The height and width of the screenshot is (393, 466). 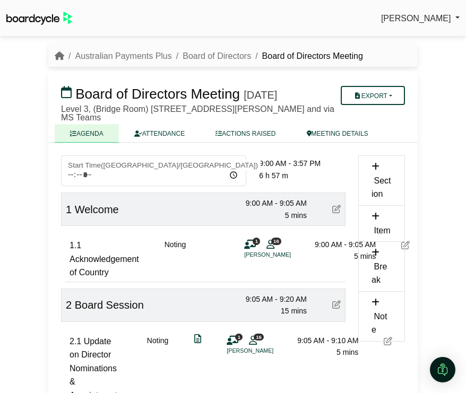 I want to click on span: Break, so click(x=379, y=273).